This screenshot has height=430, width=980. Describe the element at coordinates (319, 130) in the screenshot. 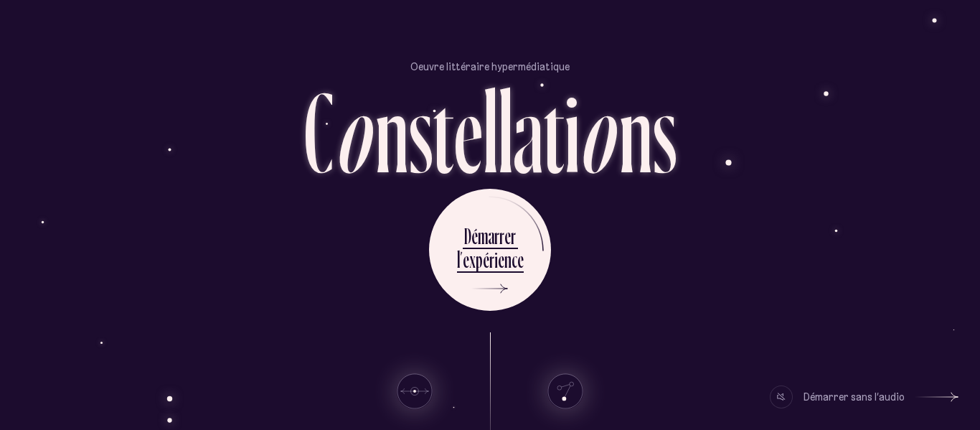

I see `div: C` at that location.